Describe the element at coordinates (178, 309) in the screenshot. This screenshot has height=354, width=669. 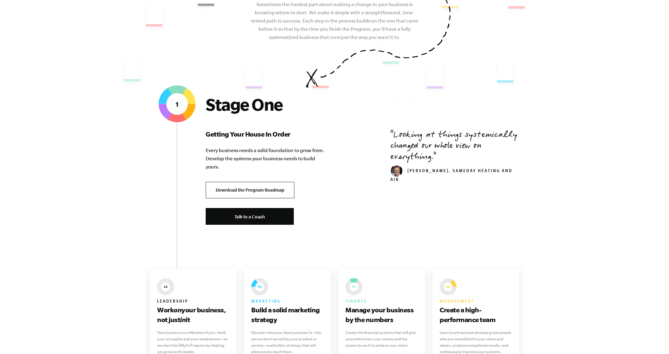
I see `i: on` at that location.